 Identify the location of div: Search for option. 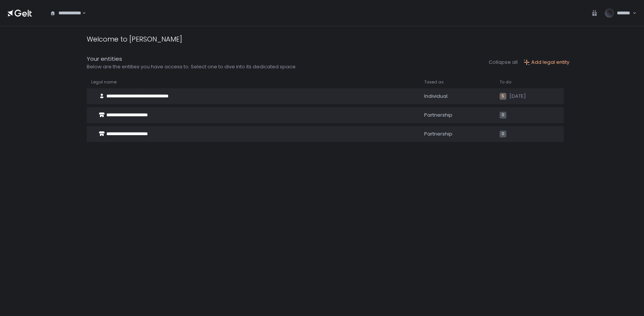
(66, 13).